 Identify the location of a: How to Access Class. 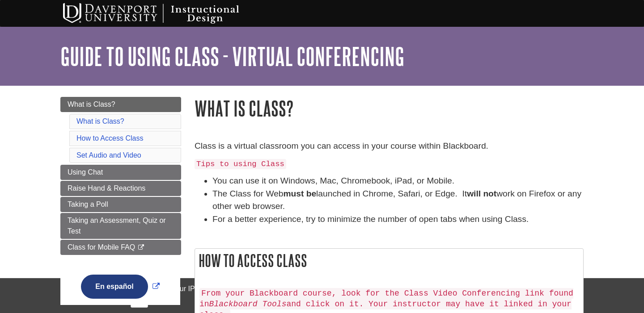
(110, 138).